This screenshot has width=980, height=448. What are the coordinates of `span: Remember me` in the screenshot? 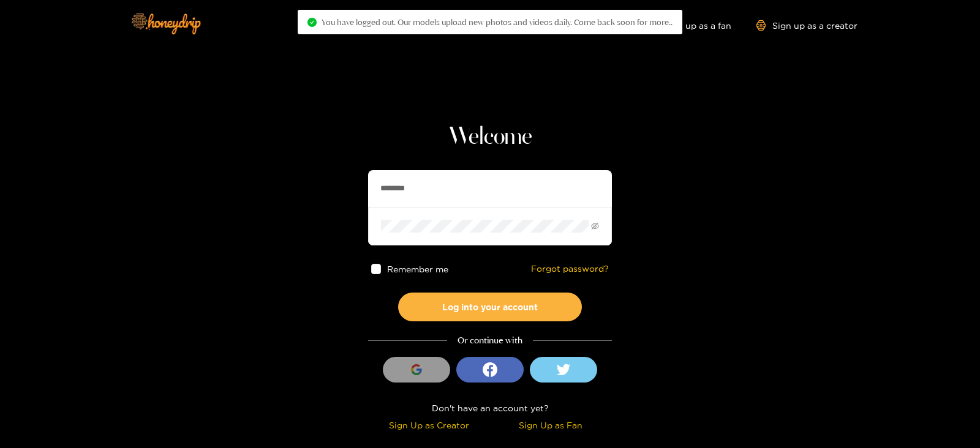 It's located at (418, 269).